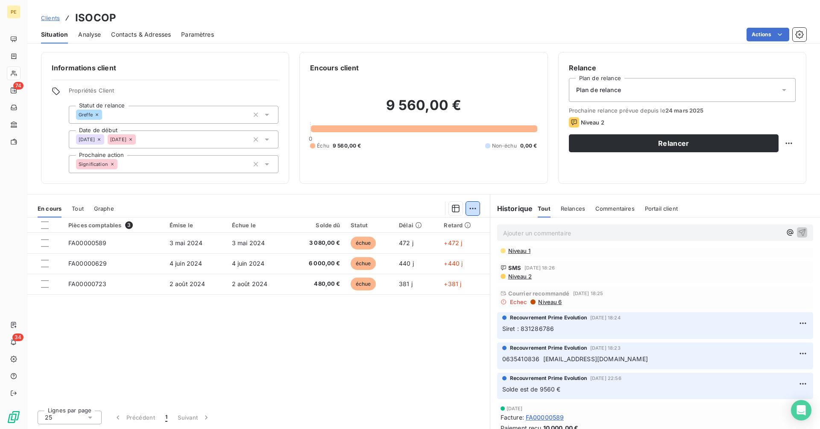 The width and height of the screenshot is (820, 429). What do you see at coordinates (452, 243) in the screenshot?
I see `span: +472 j` at bounding box center [452, 243].